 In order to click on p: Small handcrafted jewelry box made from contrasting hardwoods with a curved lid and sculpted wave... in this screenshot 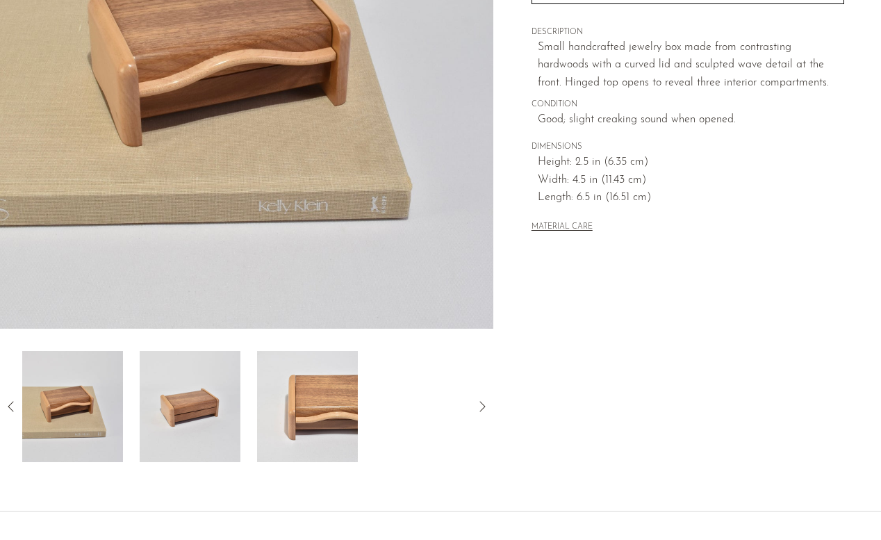, I will do `click(690, 65)`.